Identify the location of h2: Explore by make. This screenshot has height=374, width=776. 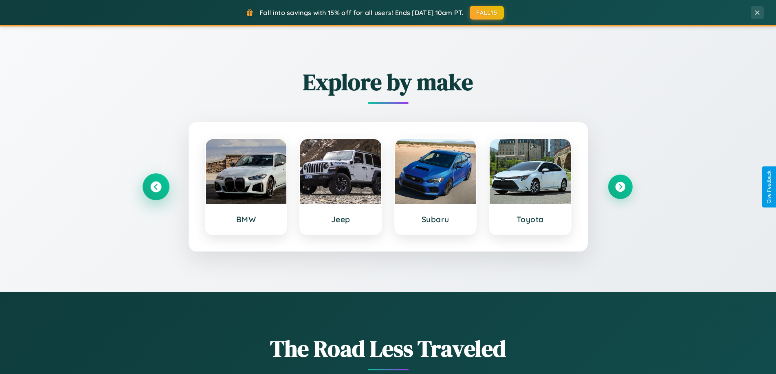
(388, 82).